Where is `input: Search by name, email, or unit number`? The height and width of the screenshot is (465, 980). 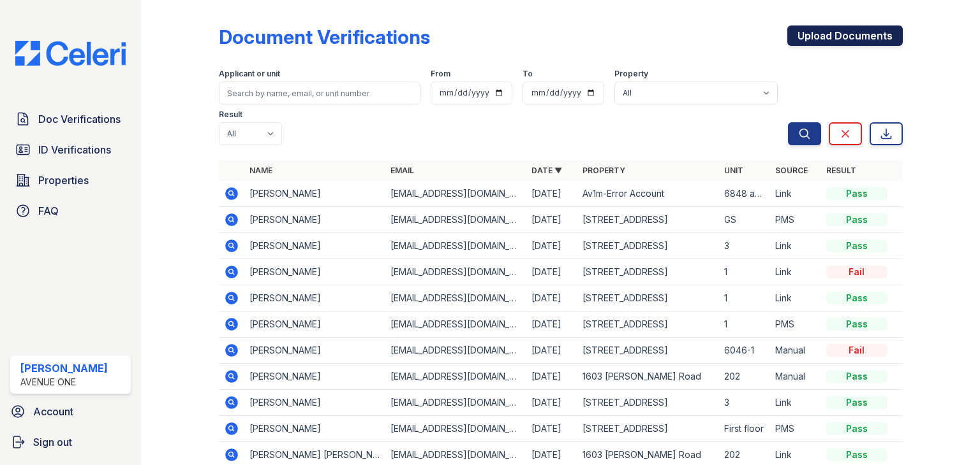 input: Search by name, email, or unit number is located at coordinates (320, 93).